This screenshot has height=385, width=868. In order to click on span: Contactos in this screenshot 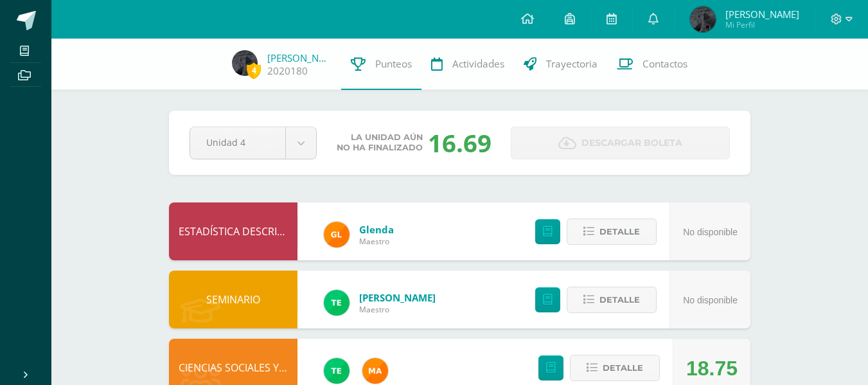, I will do `click(665, 64)`.